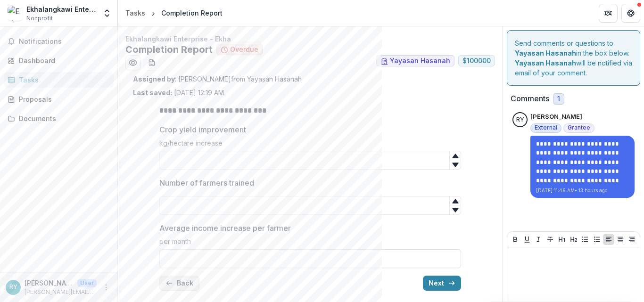 This screenshot has width=644, height=302. What do you see at coordinates (107, 13) in the screenshot?
I see `button: Open entity switcher` at bounding box center [107, 13].